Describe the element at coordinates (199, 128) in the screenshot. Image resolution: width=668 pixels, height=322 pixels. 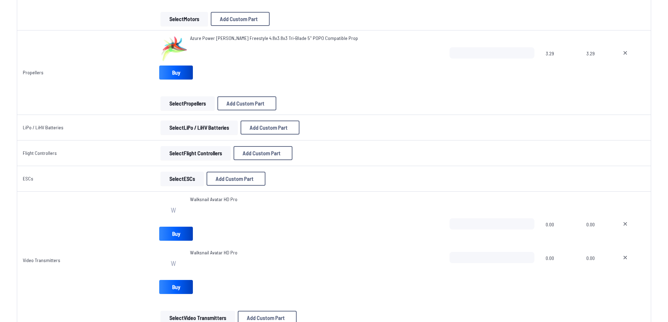
I see `button: SelectLiPo / LiHV Batteries` at that location.